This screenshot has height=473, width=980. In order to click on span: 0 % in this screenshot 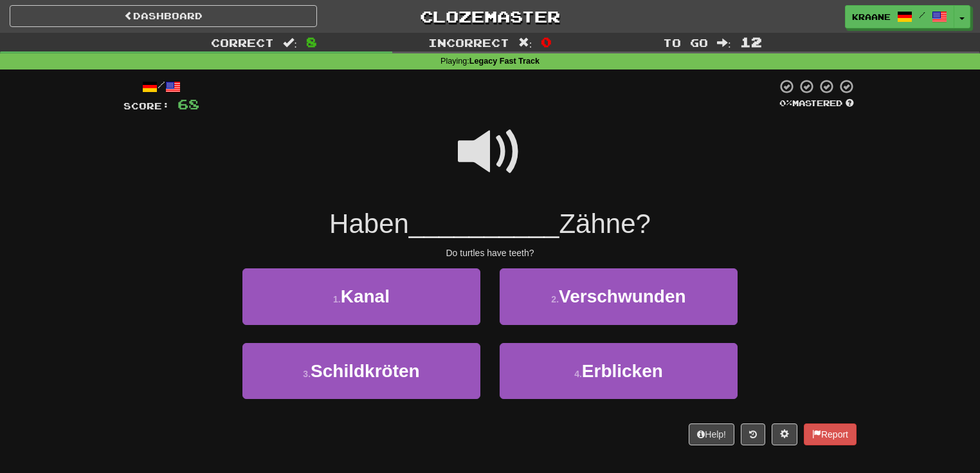, I will do `click(786, 103)`.